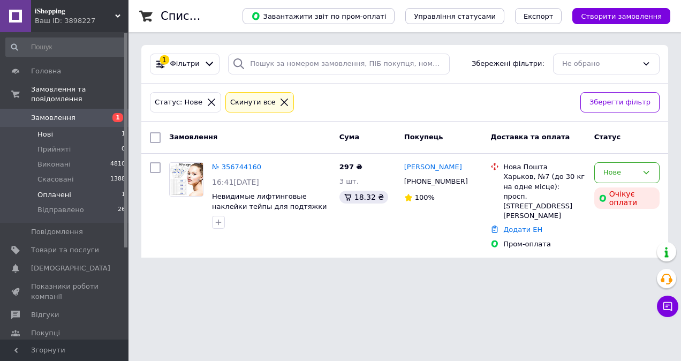  What do you see at coordinates (530, 137) in the screenshot?
I see `span: Доставка та оплата` at bounding box center [530, 137].